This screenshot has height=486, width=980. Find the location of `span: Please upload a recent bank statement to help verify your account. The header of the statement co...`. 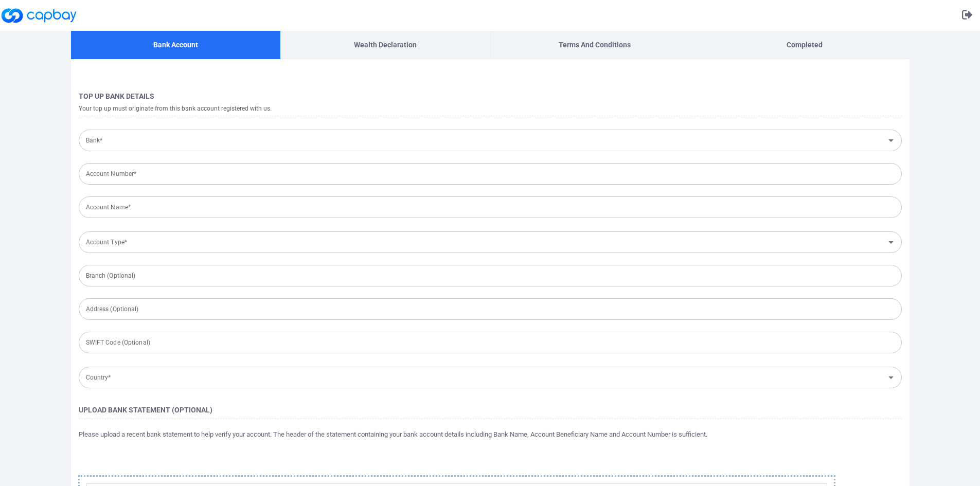

span: Please upload a recent bank statement to help verify your account. The header of the statement co... is located at coordinates (393, 435).